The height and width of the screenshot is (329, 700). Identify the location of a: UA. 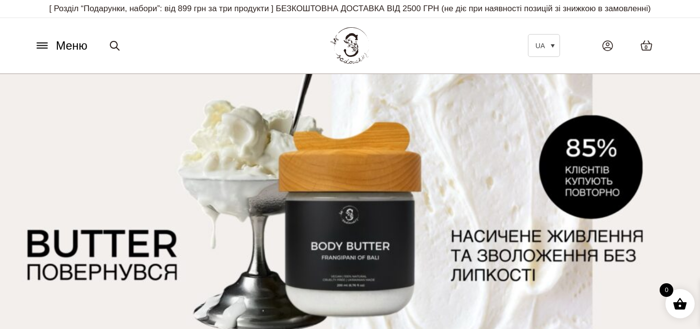
(544, 45).